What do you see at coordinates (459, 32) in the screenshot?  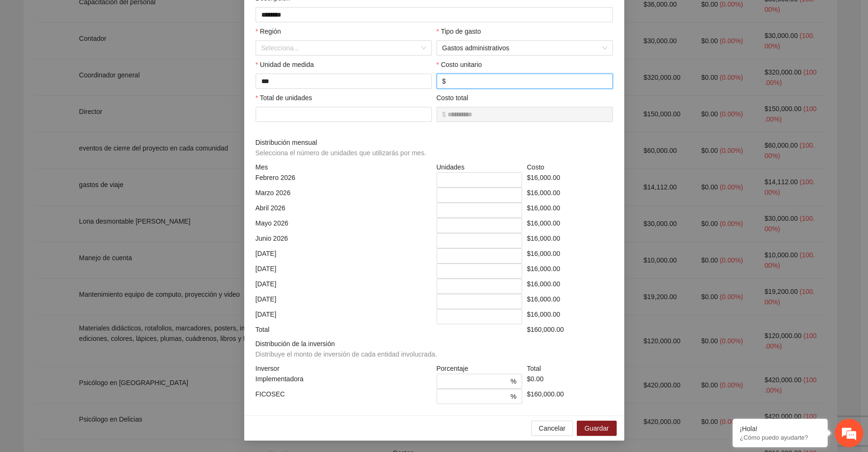 I see `label: Tipo de gasto` at bounding box center [459, 32].